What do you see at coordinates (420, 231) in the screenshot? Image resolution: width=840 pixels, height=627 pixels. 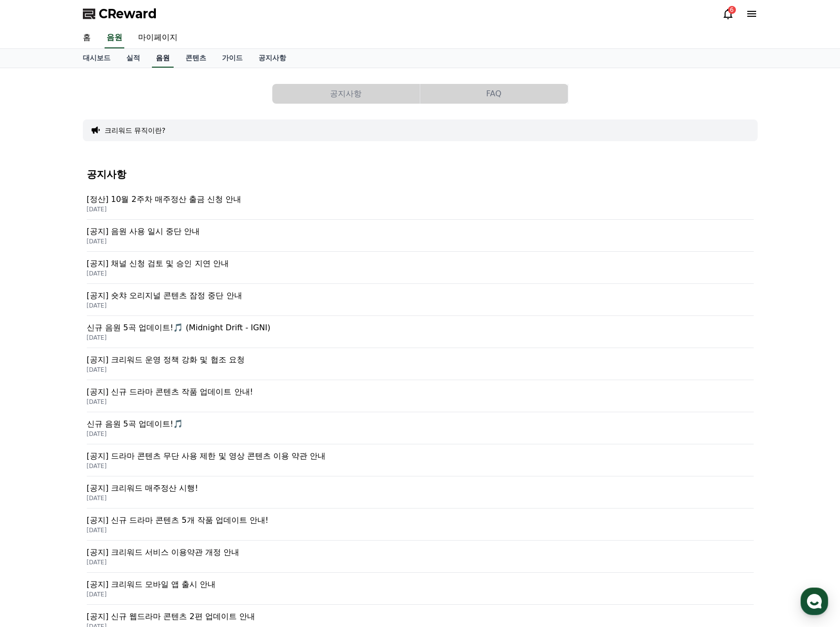 I see `p: [공지] 음원 사용 일시 중단 안내` at bounding box center [420, 231].